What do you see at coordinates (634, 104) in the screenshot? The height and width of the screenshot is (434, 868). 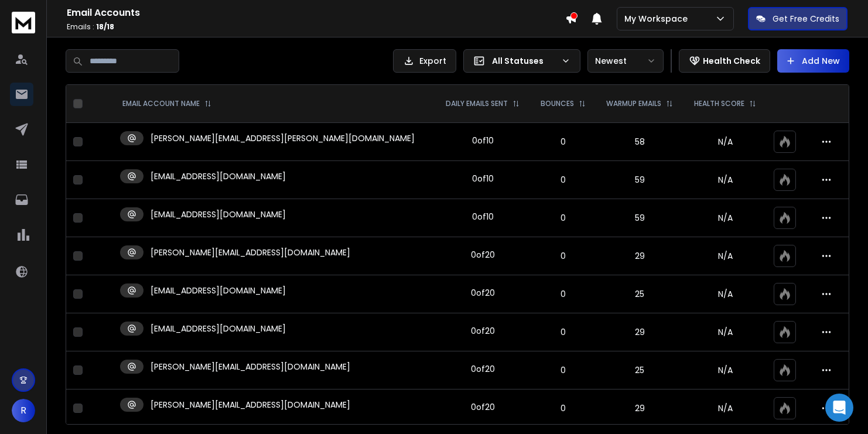 I see `p: WARMUP EMAILS` at bounding box center [634, 104].